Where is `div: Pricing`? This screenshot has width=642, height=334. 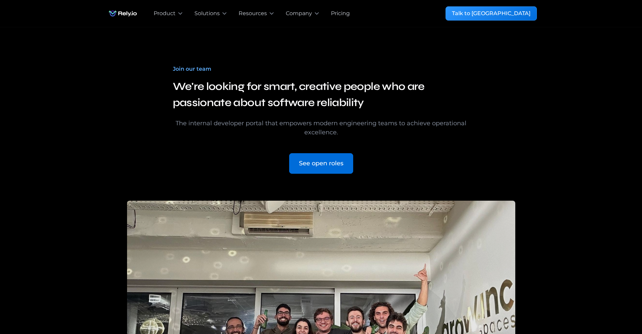 div: Pricing is located at coordinates (340, 13).